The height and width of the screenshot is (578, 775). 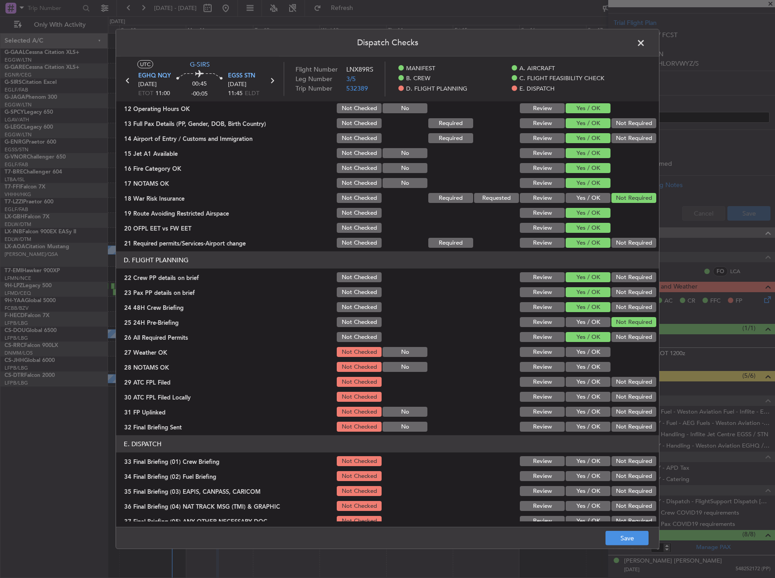 What do you see at coordinates (387, 43) in the screenshot?
I see `header: Dispatch Checks` at bounding box center [387, 43].